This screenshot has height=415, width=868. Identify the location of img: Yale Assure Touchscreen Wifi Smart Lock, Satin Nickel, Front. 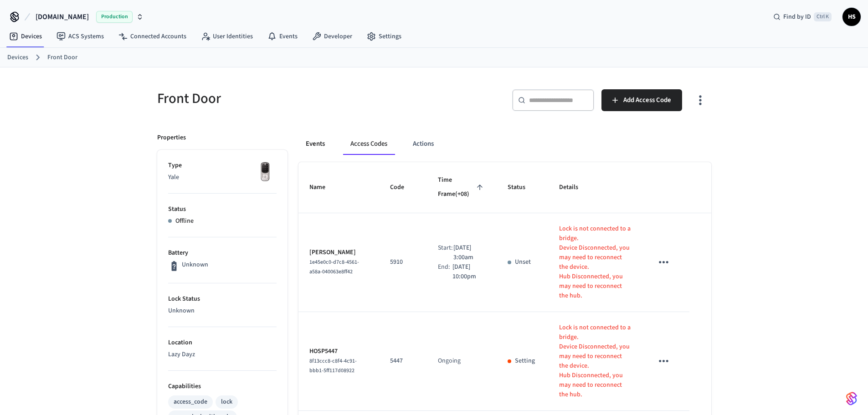
(265, 172).